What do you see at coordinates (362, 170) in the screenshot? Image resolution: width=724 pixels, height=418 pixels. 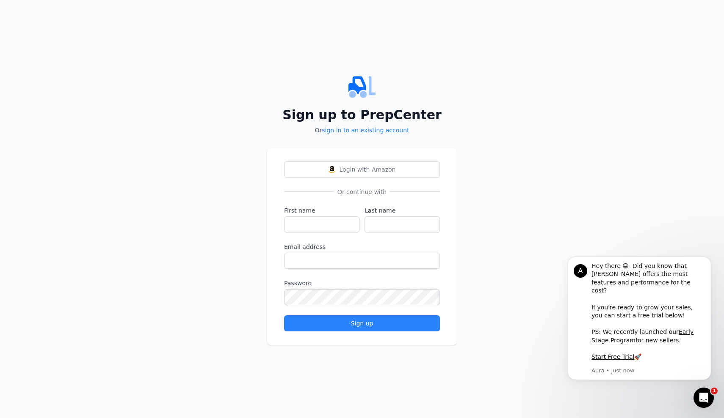 I see `button: Login with AmazonLogin with Amazon` at bounding box center [362, 170].